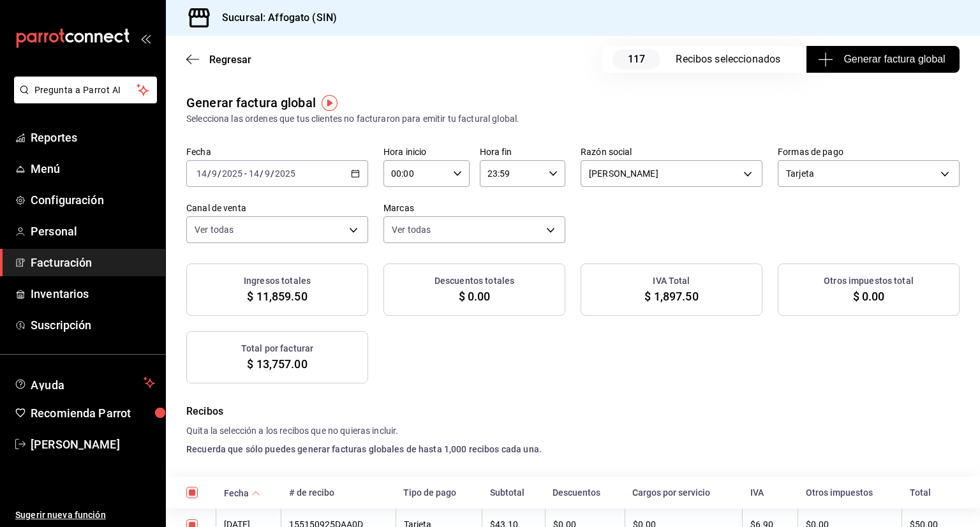 The height and width of the screenshot is (527, 980). Describe the element at coordinates (868, 280) in the screenshot. I see `h3: Otros impuestos total` at that location.